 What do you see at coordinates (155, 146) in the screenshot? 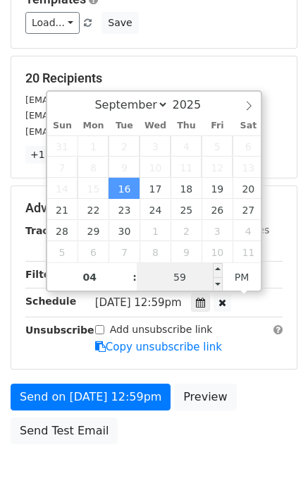
I see `span: September 3, 2025` at bounding box center [155, 146].